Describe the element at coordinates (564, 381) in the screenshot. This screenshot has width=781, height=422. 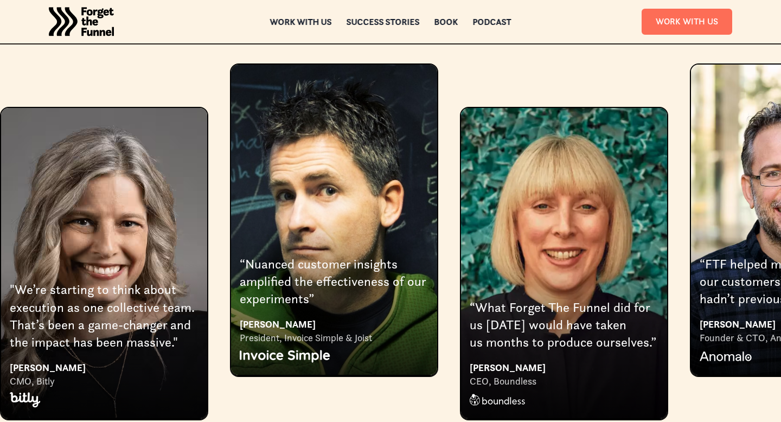
I see `div: CEO, Boundless` at that location.